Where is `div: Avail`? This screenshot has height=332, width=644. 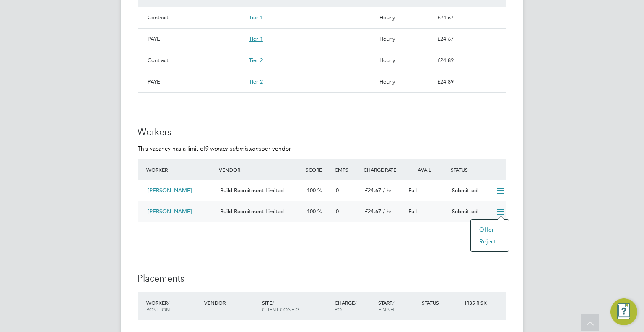 div: Avail is located at coordinates (427, 170).